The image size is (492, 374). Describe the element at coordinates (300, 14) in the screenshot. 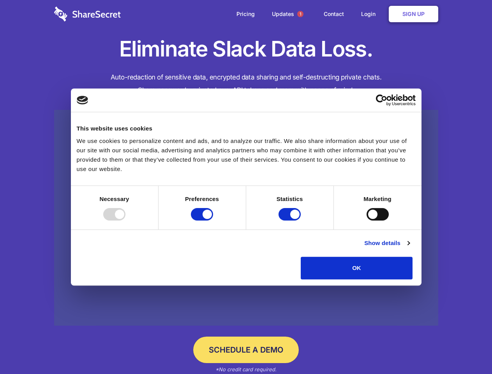

I see `span: 1` at that location.